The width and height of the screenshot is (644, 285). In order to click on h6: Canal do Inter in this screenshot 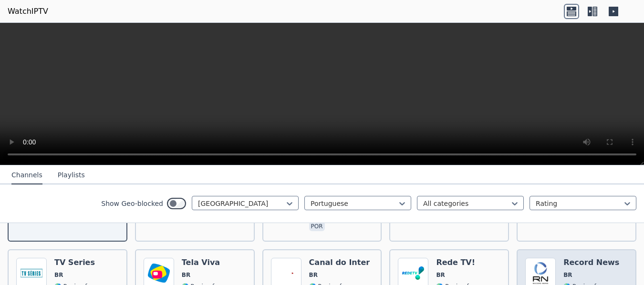, I will do `click(339, 263)`.